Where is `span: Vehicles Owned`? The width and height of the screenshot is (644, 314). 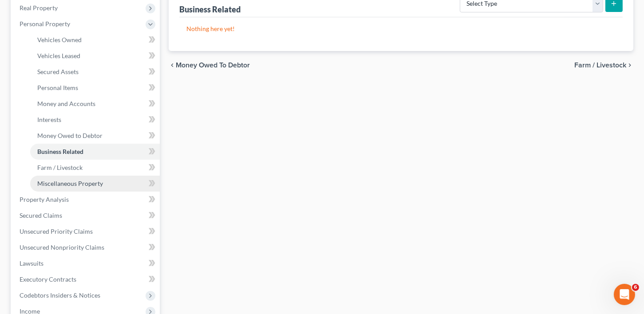 span: Vehicles Owned is located at coordinates (60, 39).